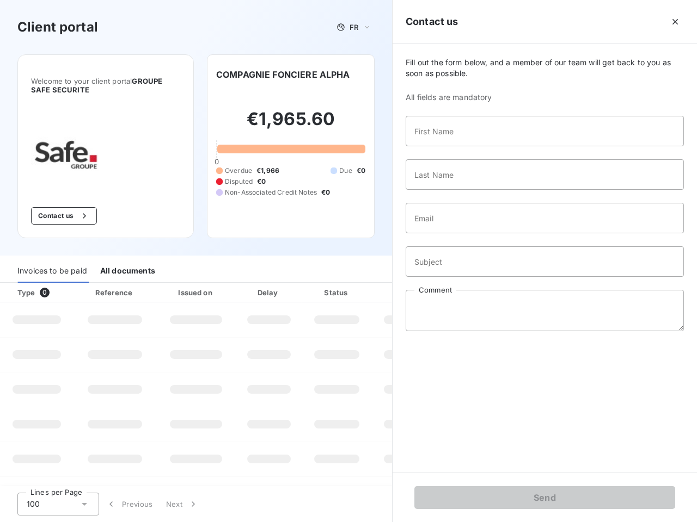  Describe the element at coordinates (106, 85) in the screenshot. I see `span: Welcome to your client portal` at that location.